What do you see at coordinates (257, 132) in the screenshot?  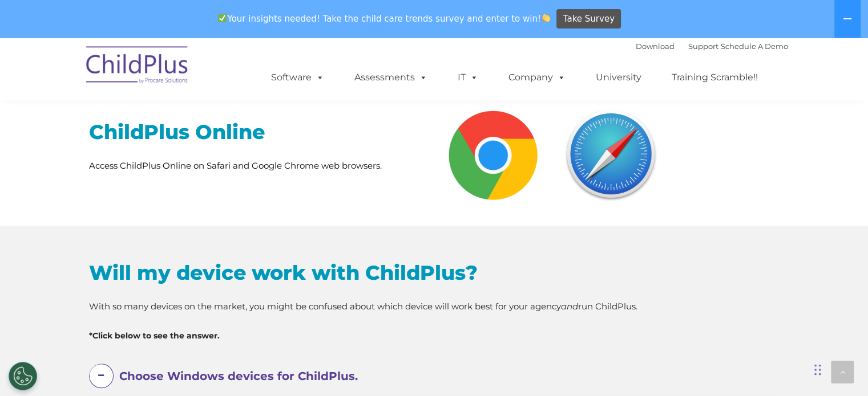 I see `h2: ChildPlus Online` at bounding box center [257, 132].